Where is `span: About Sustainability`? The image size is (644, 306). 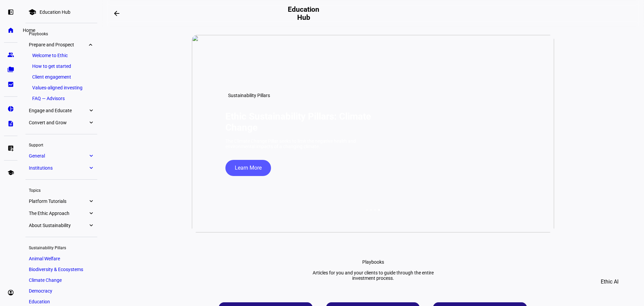
span: About Sustainability is located at coordinates (59, 225).